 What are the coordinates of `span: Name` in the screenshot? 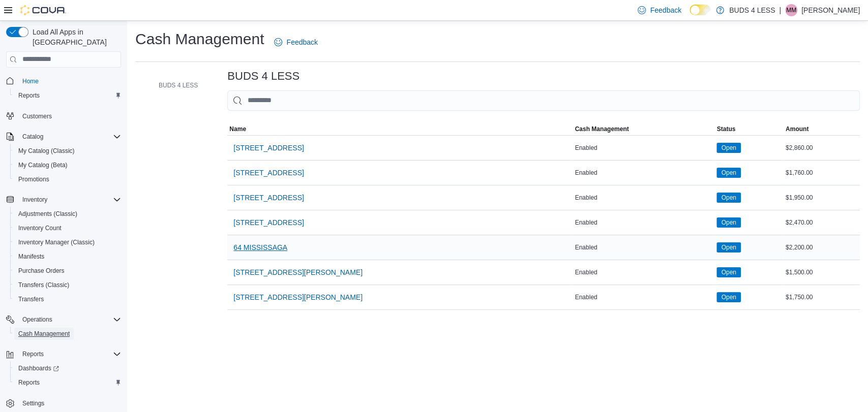 It's located at (237, 129).